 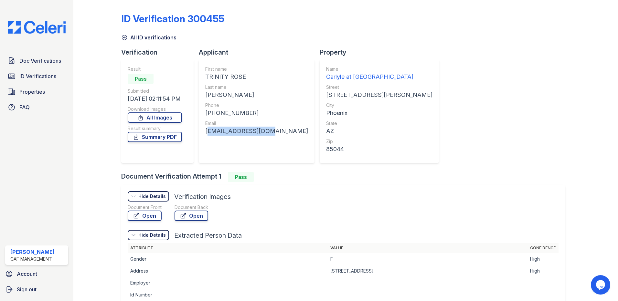 I want to click on a: Properties, so click(x=37, y=92).